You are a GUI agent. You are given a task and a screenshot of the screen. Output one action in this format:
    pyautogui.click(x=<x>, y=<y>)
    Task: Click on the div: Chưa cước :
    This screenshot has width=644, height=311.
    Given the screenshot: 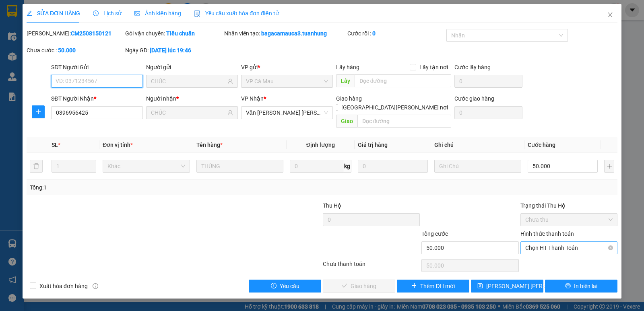 What is the action you would take?
    pyautogui.click(x=75, y=51)
    